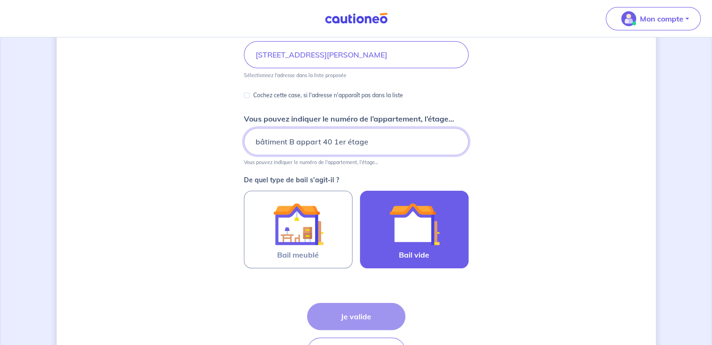  What do you see at coordinates (298, 224) in the screenshot?
I see `img: illu_furnished_lease.svg` at bounding box center [298, 224].